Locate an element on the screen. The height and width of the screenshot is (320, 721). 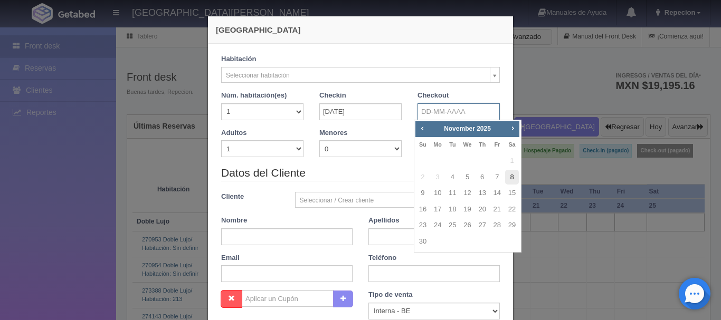
a: 22 is located at coordinates (512, 209).